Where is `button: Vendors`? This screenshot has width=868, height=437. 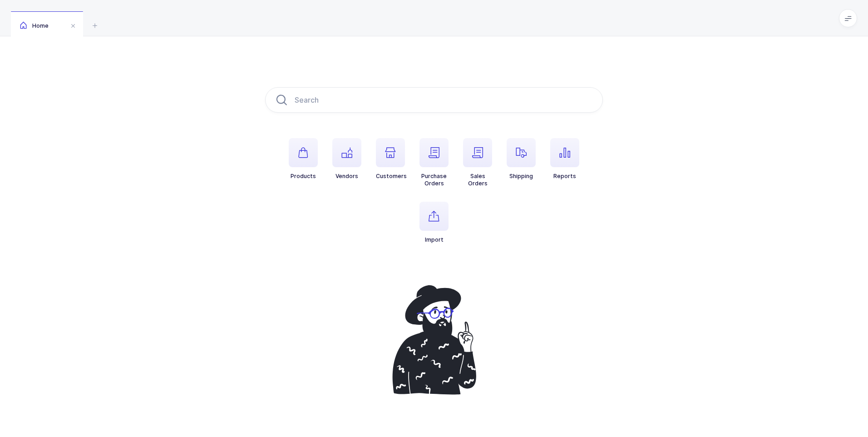 button: Vendors is located at coordinates (347, 159).